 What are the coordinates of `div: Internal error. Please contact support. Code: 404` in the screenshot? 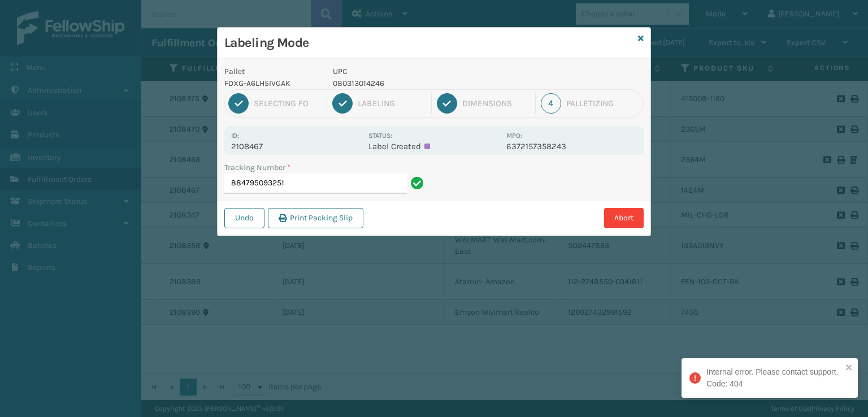 It's located at (774, 378).